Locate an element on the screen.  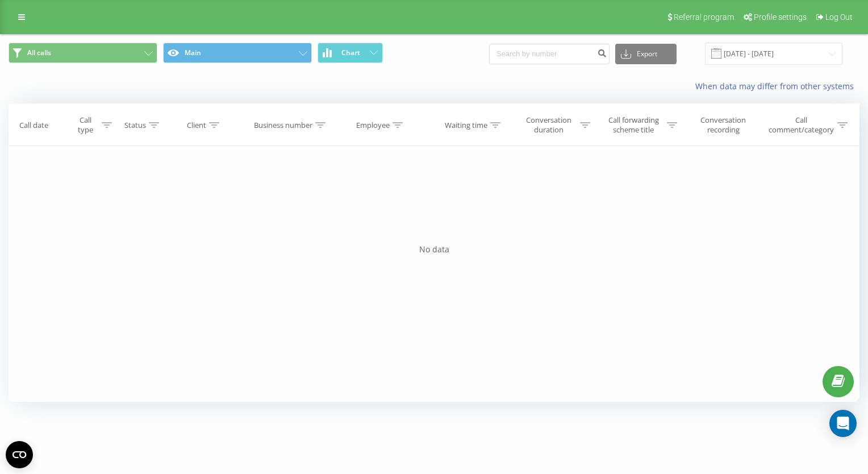
div: Call date is located at coordinates (33, 125).